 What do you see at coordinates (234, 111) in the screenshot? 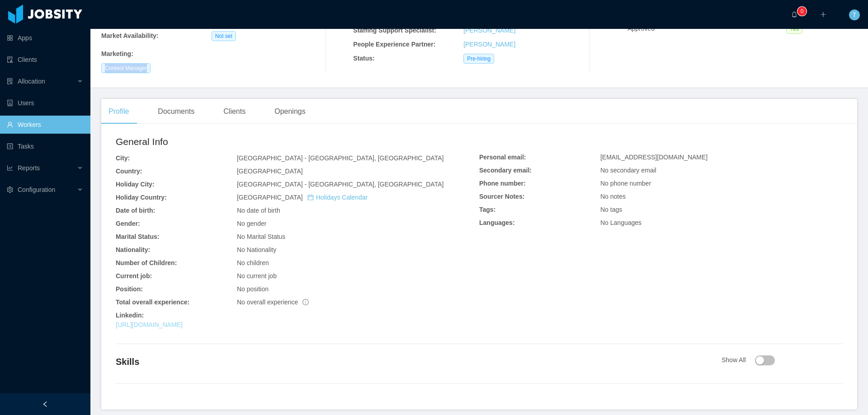
I see `div: Clients` at bounding box center [234, 111].